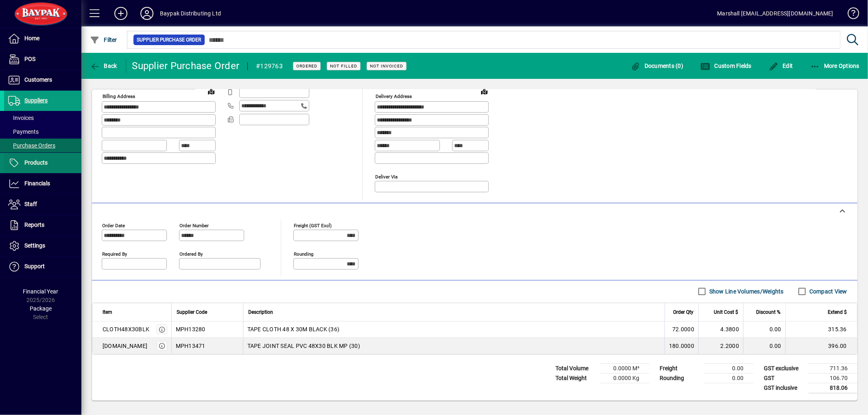  Describe the element at coordinates (835, 66) in the screenshot. I see `button: More Options` at that location.